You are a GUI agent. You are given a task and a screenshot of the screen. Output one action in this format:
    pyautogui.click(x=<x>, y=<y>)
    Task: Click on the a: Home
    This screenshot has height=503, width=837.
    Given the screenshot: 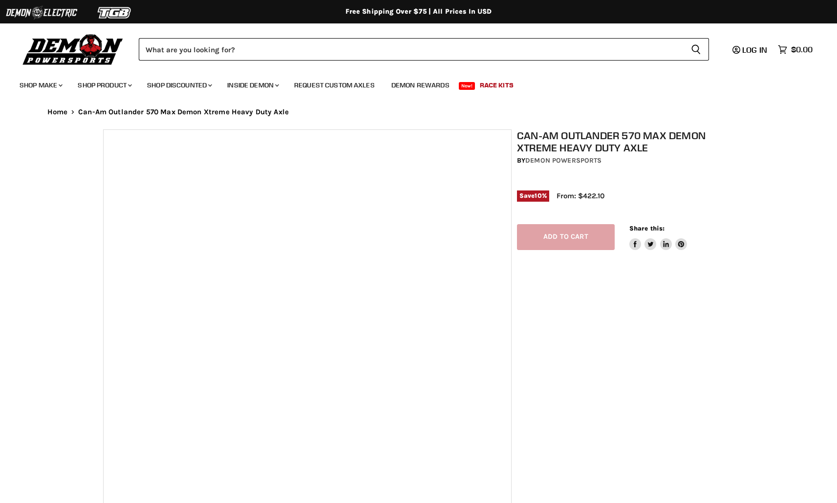 What is the action you would take?
    pyautogui.click(x=58, y=112)
    